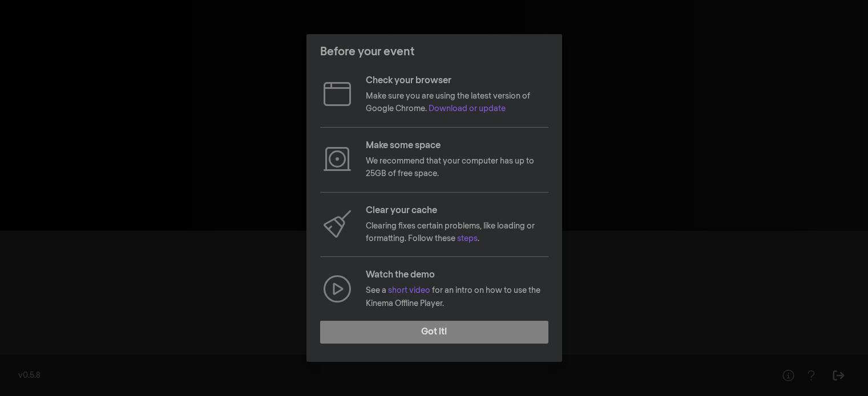  I want to click on p: We recommend that your computer has up to 25GB of free space., so click(457, 168).